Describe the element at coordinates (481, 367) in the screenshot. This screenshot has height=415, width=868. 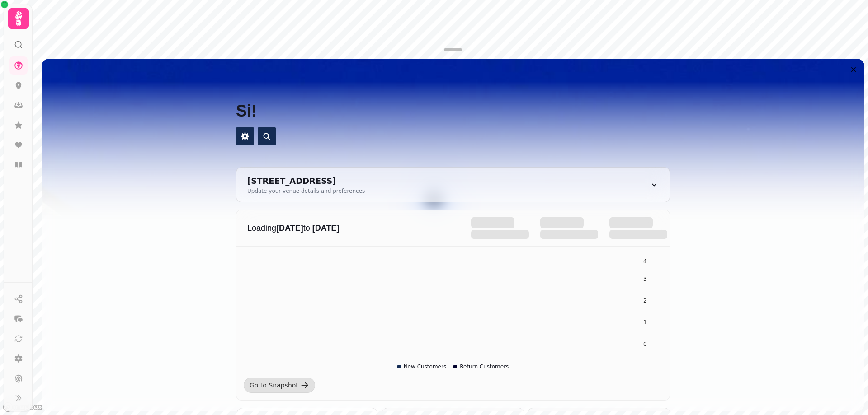
I see `div: Return Customers` at that location.